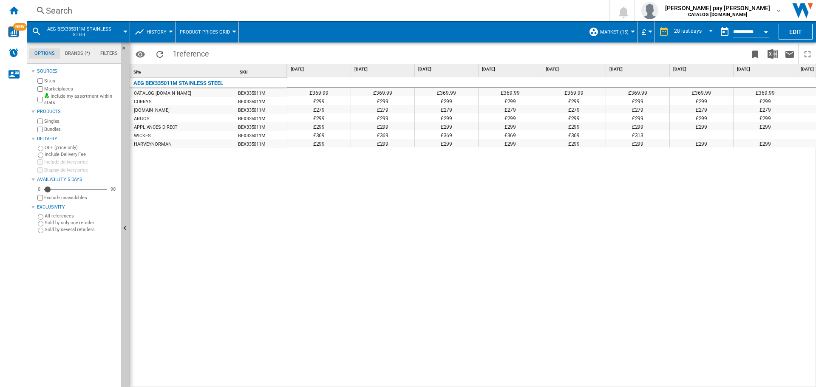  Describe the element at coordinates (77, 71) in the screenshot. I see `div: Sources` at that location.